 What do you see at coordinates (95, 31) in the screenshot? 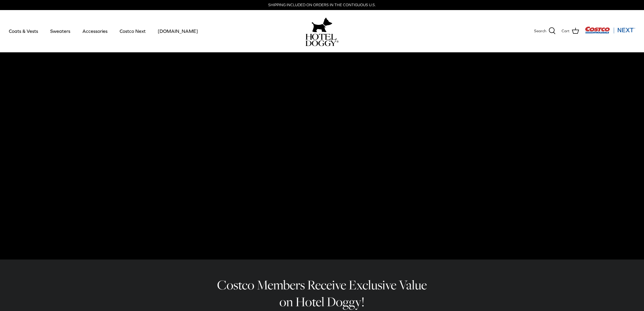
I see `a: Accessories` at bounding box center [95, 31].